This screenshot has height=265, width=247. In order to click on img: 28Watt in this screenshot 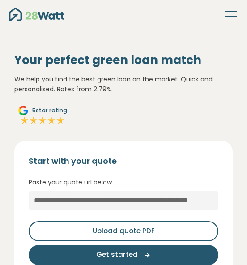, I will do `click(37, 14)`.